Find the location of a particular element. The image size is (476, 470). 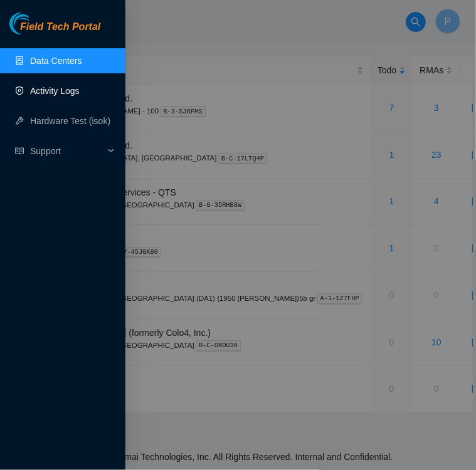

a: Hardware Test (isok) is located at coordinates (70, 121).